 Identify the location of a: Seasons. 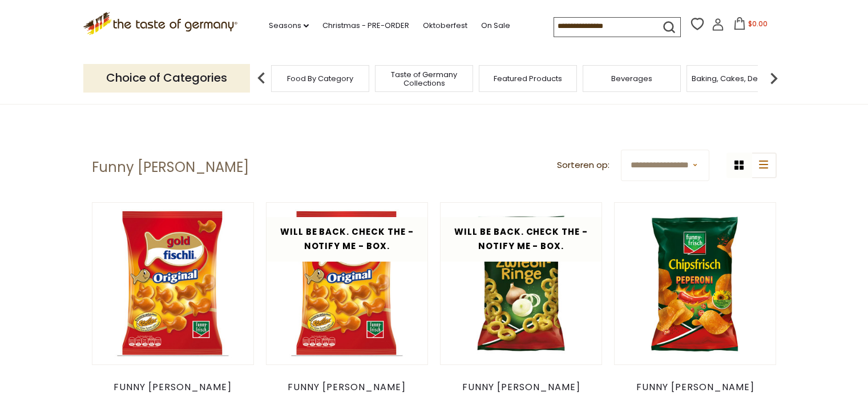
(289, 25).